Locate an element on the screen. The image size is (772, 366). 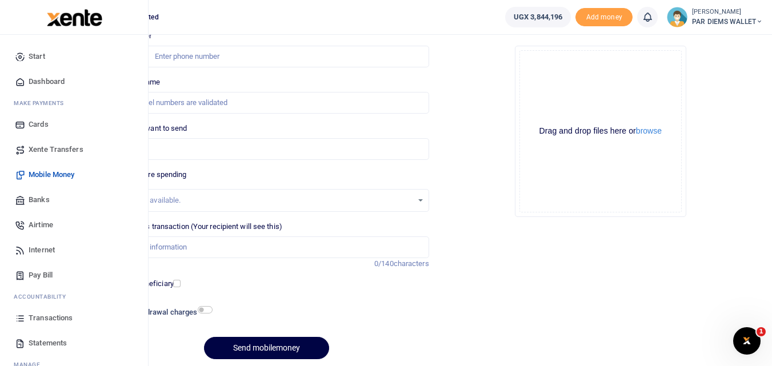
span: UGX 3,844,196 is located at coordinates (538, 17).